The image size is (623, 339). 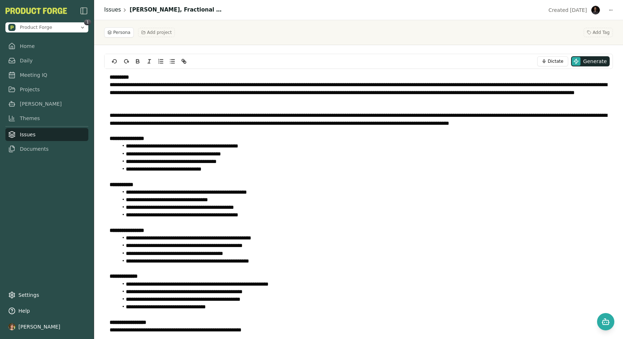 I want to click on img: profile, so click(x=12, y=326).